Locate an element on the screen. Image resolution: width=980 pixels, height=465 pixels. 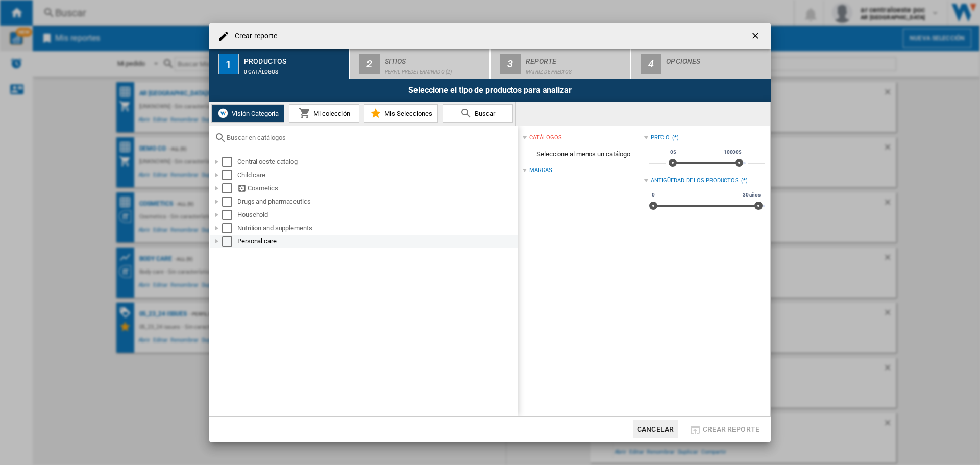
span: Crear reporte is located at coordinates (731, 429).